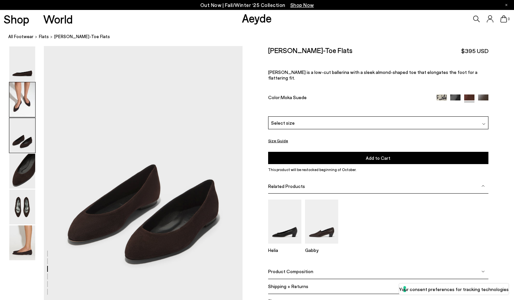 This screenshot has width=514, height=300. I want to click on span: flats, so click(44, 37).